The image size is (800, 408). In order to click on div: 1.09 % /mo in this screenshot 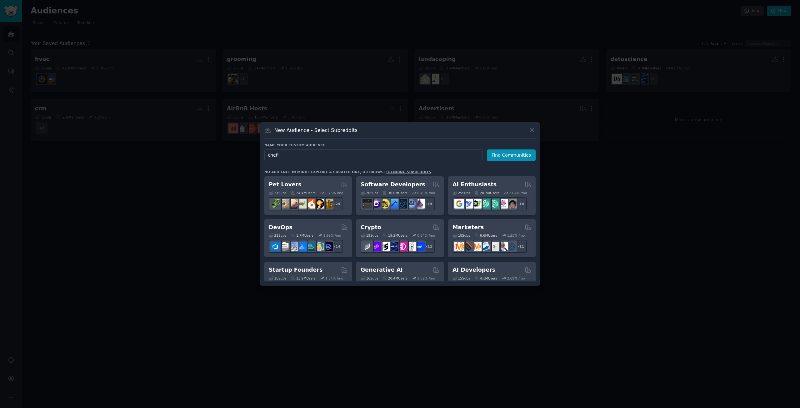, I will do `click(426, 278)`.